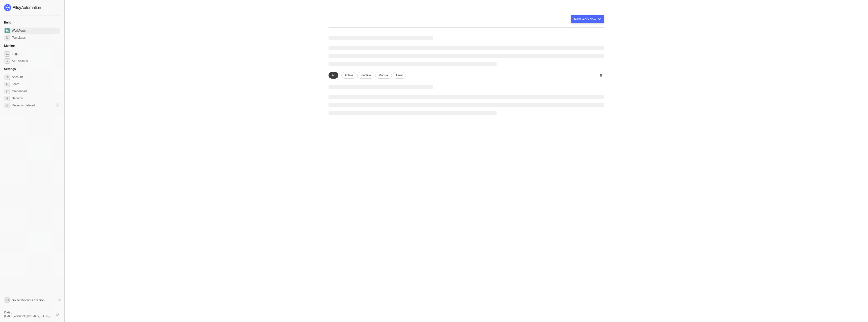  I want to click on span: dashboard, so click(7, 30).